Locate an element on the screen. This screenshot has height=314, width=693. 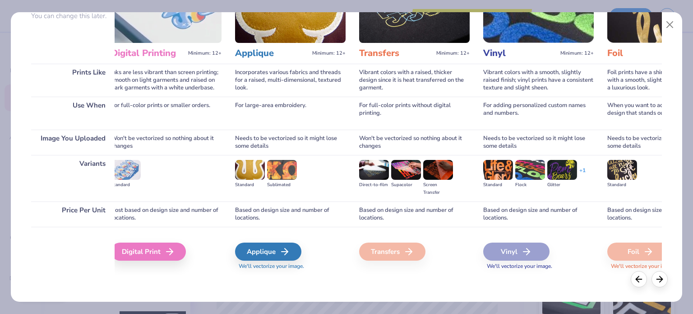
div: Vinyl is located at coordinates (516, 251).